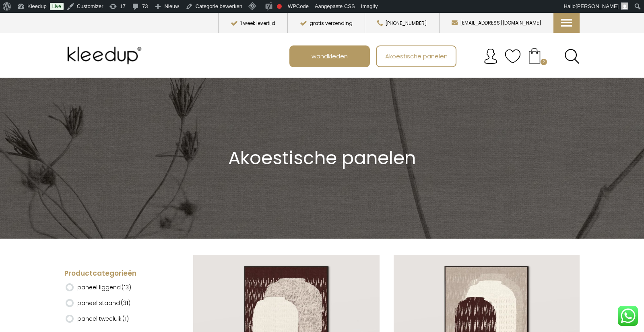 This screenshot has height=332, width=644. I want to click on button: 1 week levertijd, so click(253, 23).